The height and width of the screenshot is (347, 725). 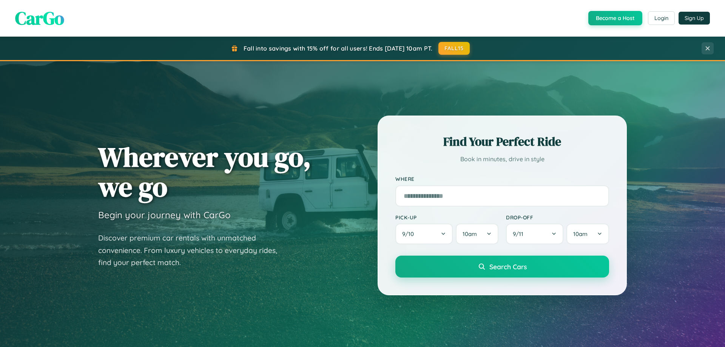 I want to click on span: 9 / 11, so click(x=520, y=234).